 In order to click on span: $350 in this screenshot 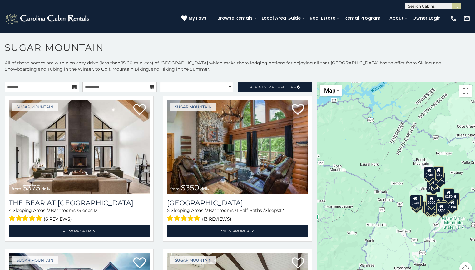, I will do `click(190, 187)`.